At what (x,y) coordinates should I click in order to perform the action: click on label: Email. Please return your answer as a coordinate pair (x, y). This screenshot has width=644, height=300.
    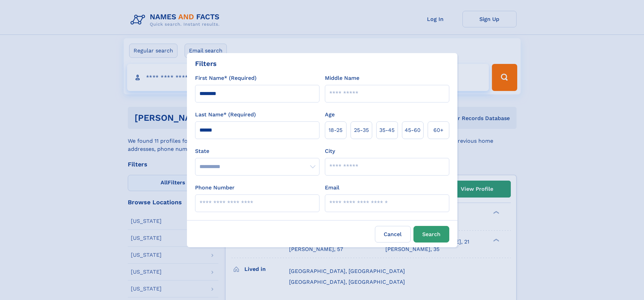
    Looking at the image, I should click on (332, 188).